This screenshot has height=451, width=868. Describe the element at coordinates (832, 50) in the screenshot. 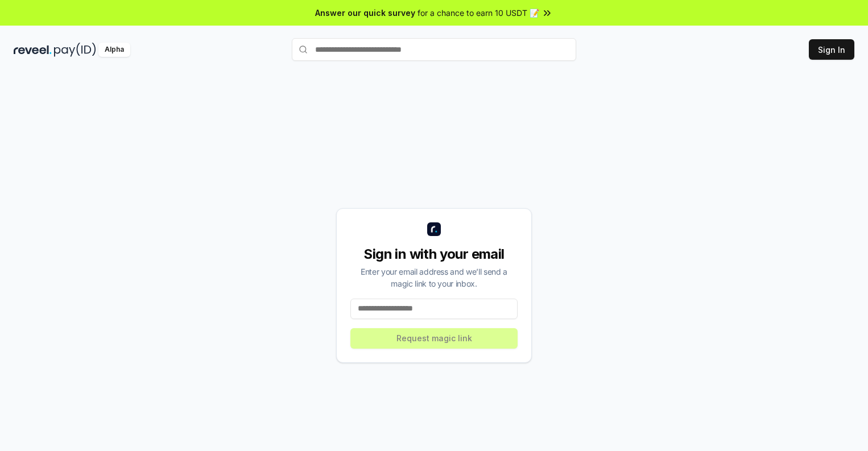

I see `button: Sign In` at that location.